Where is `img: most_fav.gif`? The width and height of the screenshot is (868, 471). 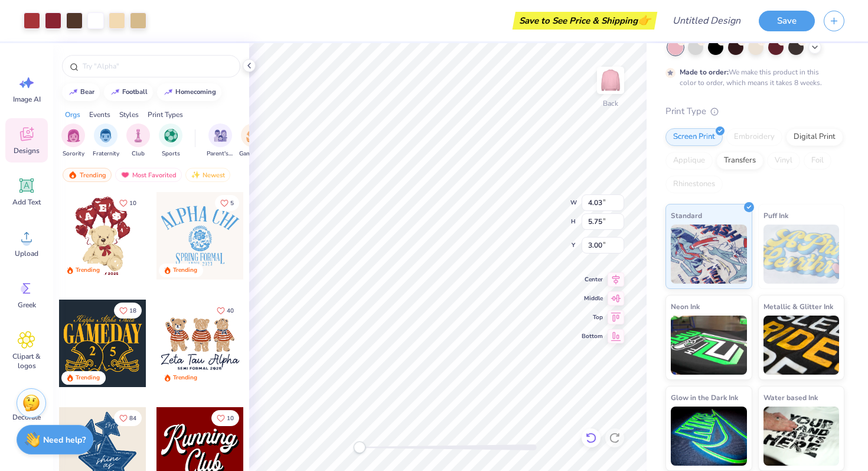
img: most_fav.gif is located at coordinates (126, 175).